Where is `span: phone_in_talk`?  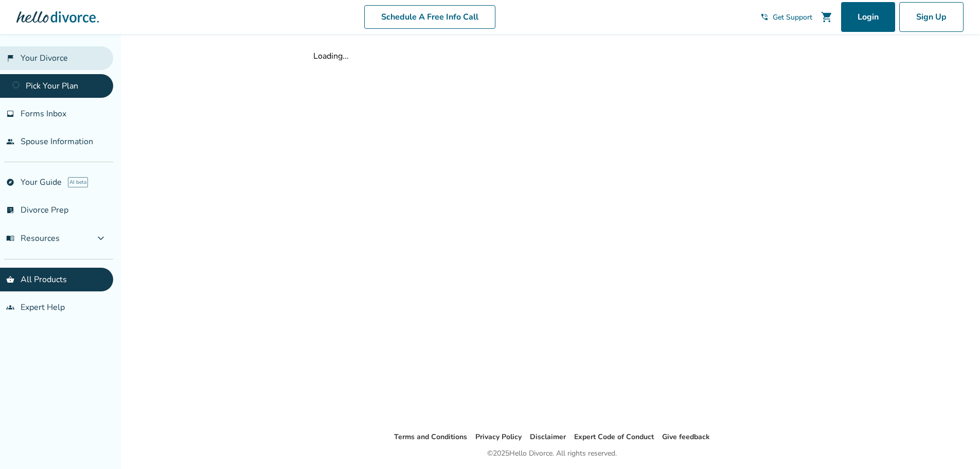
span: phone_in_talk is located at coordinates (765, 17).